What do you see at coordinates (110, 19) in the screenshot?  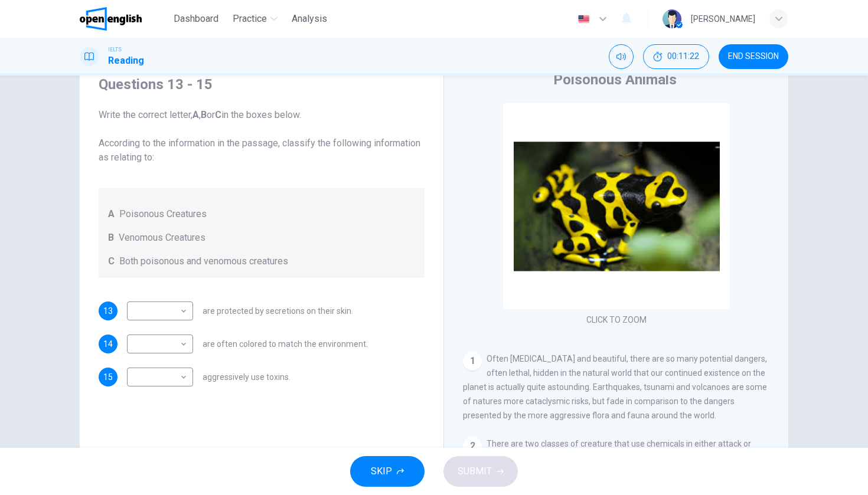 I see `img: OpenEnglish logo` at bounding box center [110, 19].